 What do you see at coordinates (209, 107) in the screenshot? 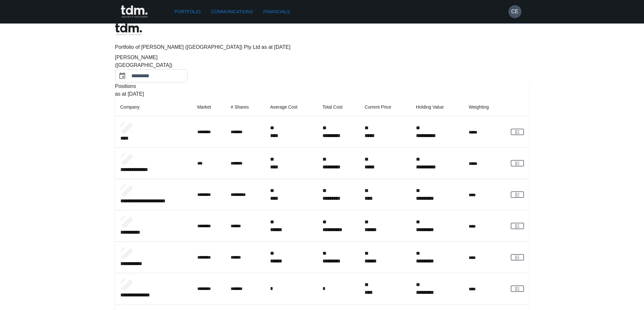
I see `th: Market` at bounding box center [209, 107].